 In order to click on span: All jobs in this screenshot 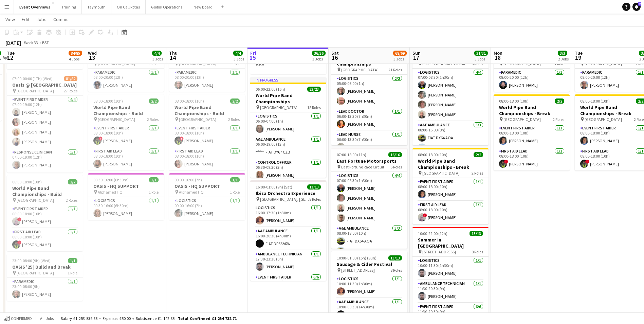, I will do `click(47, 319)`.